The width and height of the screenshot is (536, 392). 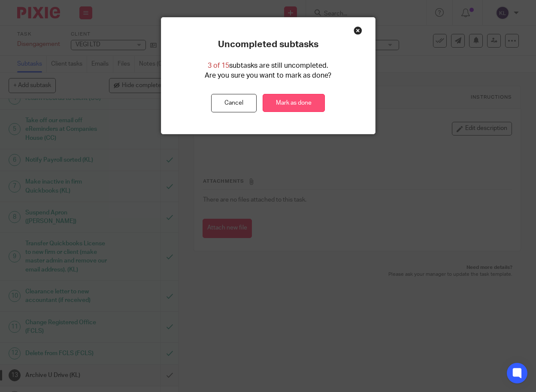 What do you see at coordinates (294, 103) in the screenshot?
I see `a: Mark as done` at bounding box center [294, 103].